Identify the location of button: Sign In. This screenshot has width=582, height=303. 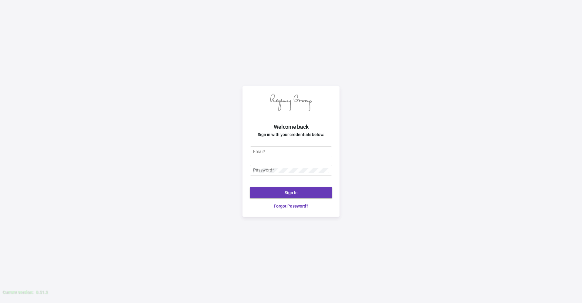
(291, 193).